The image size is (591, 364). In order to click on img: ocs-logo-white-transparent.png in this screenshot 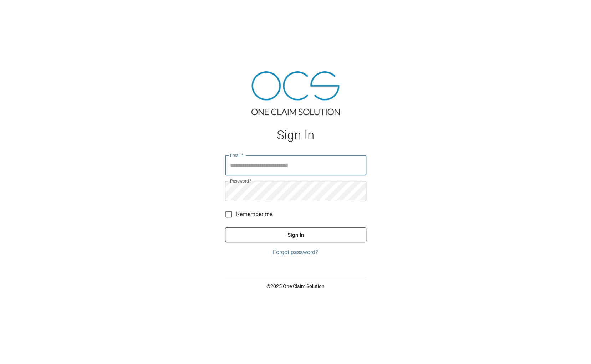, I will do `click(23, 11)`.